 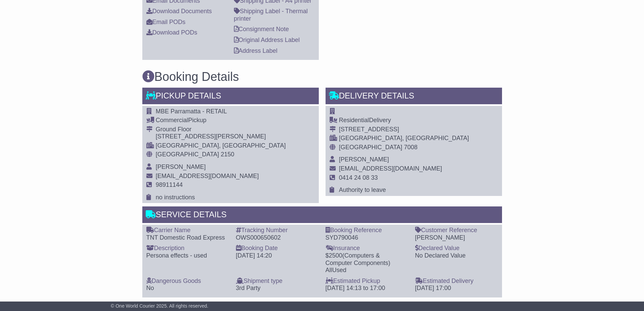 I want to click on div: Description, so click(x=188, y=249).